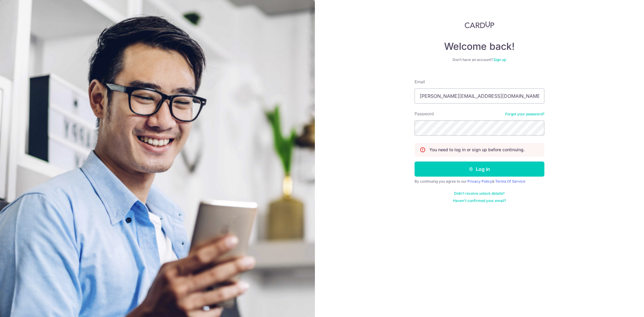 Image resolution: width=644 pixels, height=317 pixels. Describe the element at coordinates (479, 181) in the screenshot. I see `a: Privacy Policy` at that location.